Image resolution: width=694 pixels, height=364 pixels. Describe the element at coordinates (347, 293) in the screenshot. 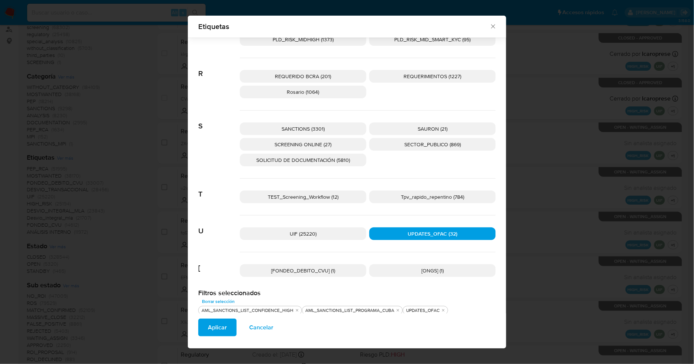

I see `h2: Filtros seleccionados` at that location.